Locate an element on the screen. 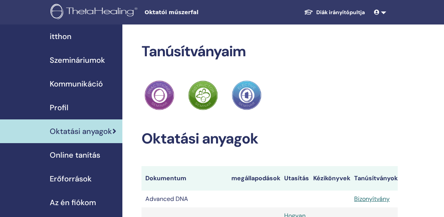 Image resolution: width=444 pixels, height=217 pixels. th: Kézikönyvek is located at coordinates (330, 178).